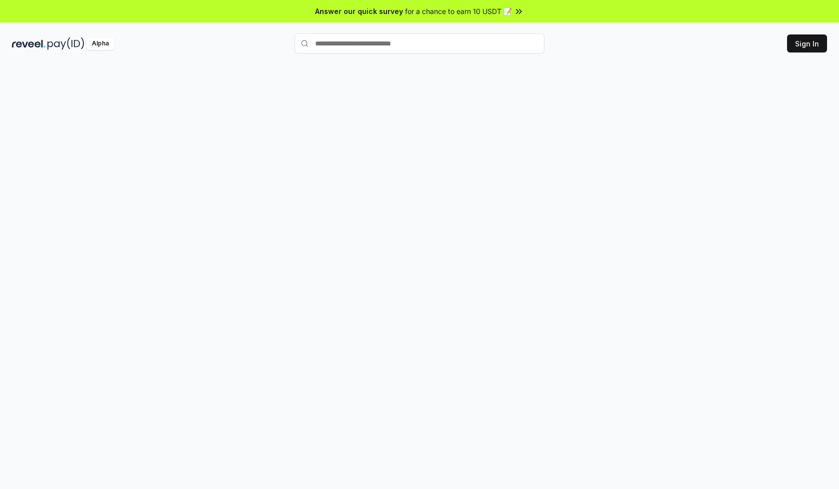 This screenshot has height=489, width=839. I want to click on button: Sign In, so click(807, 43).